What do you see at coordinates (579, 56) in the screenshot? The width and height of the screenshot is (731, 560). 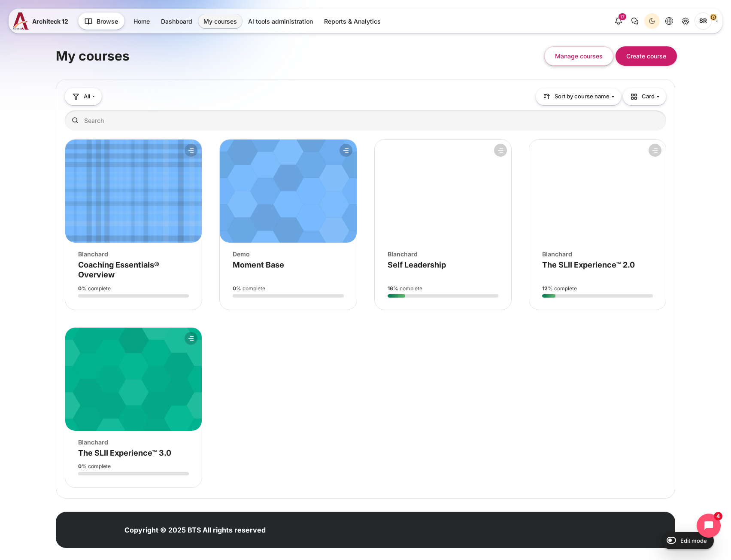 I see `button: Manage courses` at bounding box center [579, 56].